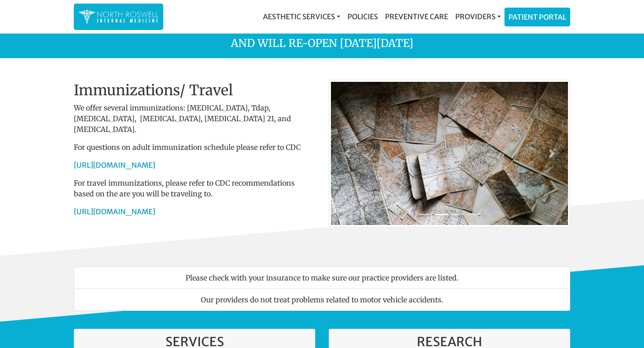  Describe the element at coordinates (478, 17) in the screenshot. I see `a: Providers` at that location.